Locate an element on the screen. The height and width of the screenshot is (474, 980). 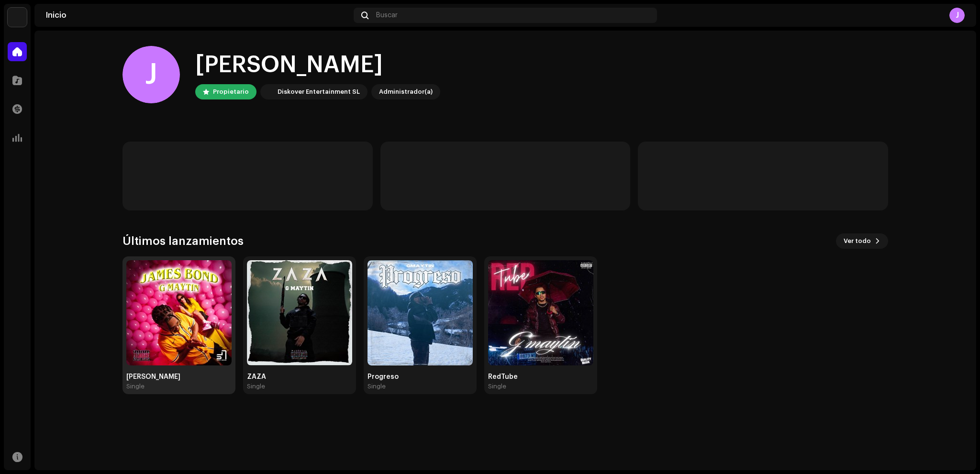
div: Inicio is located at coordinates (197, 15).